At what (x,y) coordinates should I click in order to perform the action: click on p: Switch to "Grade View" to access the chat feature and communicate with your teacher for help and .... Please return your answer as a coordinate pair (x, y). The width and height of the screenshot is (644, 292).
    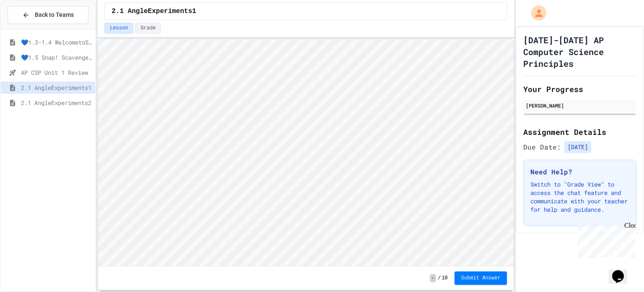
    Looking at the image, I should click on (580, 197).